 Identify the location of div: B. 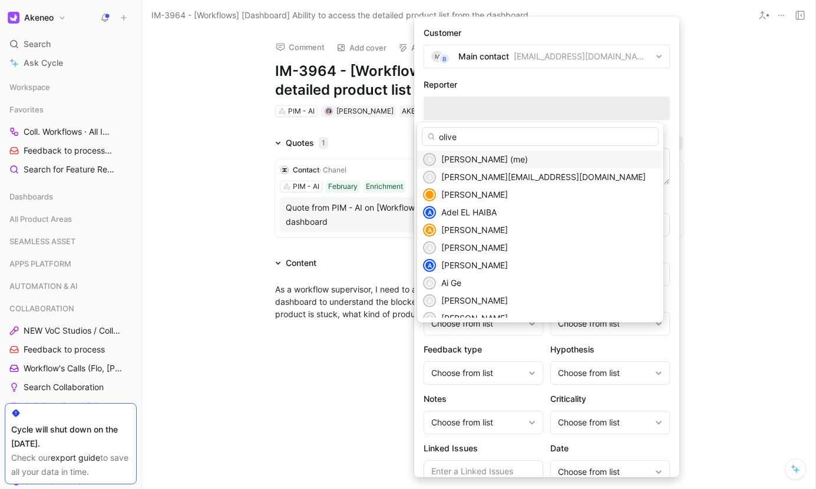
(444, 59).